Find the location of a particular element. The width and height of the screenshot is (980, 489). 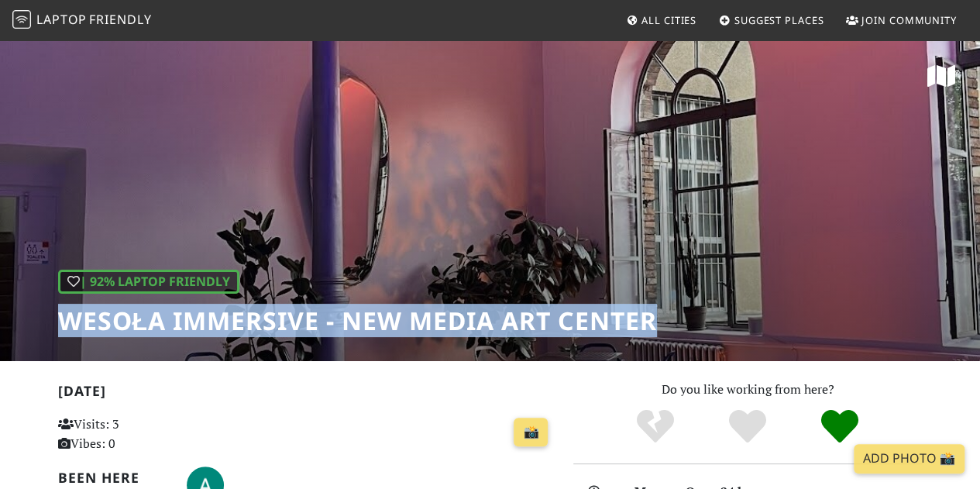

img: LaptopFriendly is located at coordinates (21, 20).